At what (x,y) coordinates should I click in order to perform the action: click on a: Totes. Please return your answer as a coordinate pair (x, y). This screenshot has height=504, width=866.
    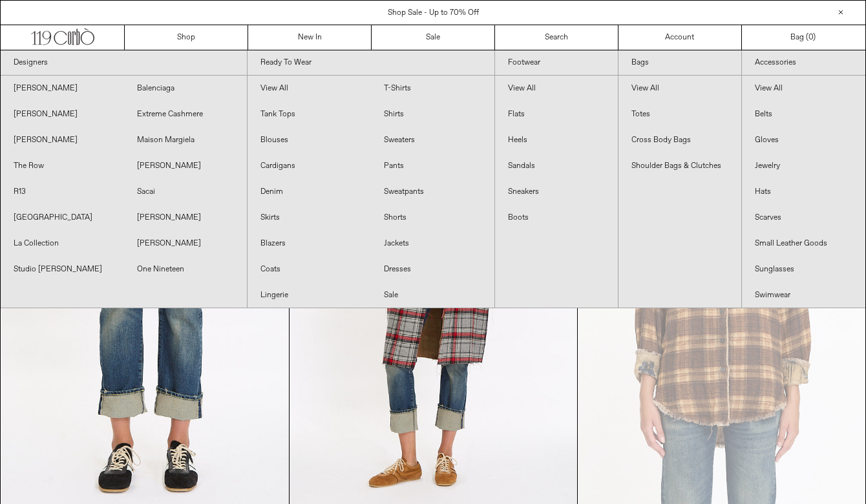
    Looking at the image, I should click on (680, 115).